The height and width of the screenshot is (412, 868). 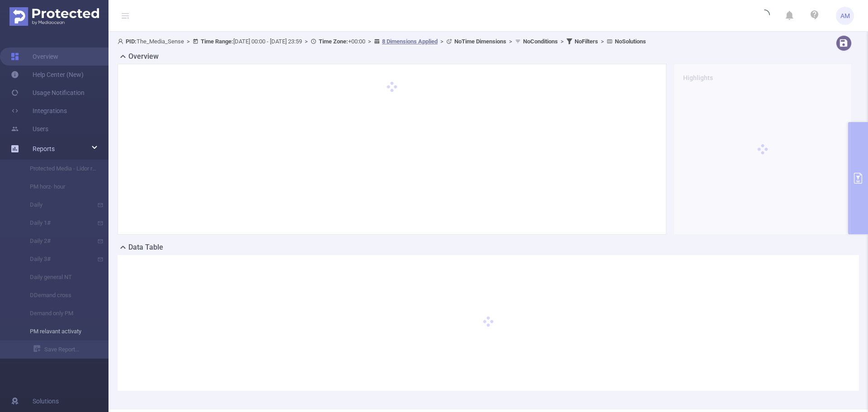 I want to click on a: Users, so click(x=29, y=129).